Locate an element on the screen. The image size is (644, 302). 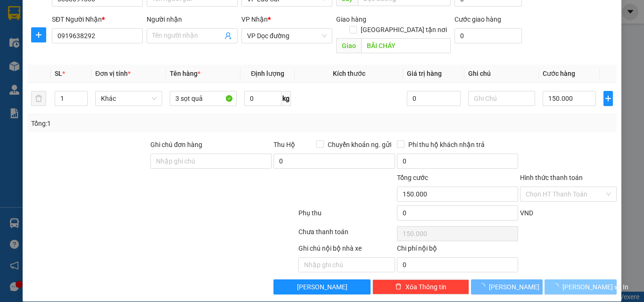
span: SL is located at coordinates (59, 74).